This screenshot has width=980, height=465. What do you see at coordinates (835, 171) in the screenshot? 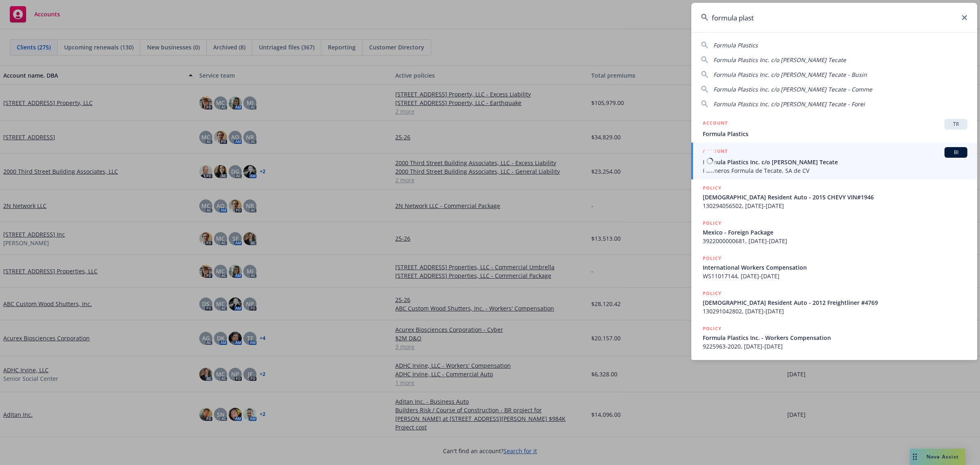
I see `span: Polimeros Formula de Tecate, SA de CV` at bounding box center [835, 171].